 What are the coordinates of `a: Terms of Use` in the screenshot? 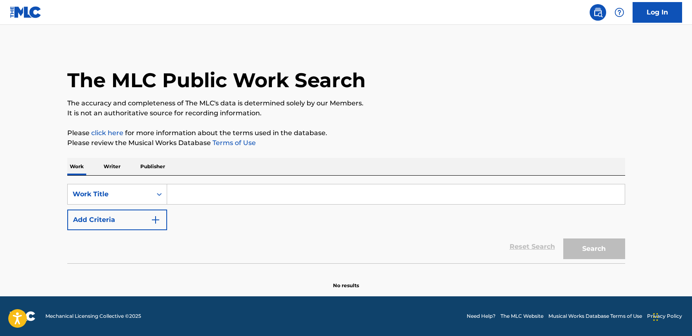 It's located at (233, 142).